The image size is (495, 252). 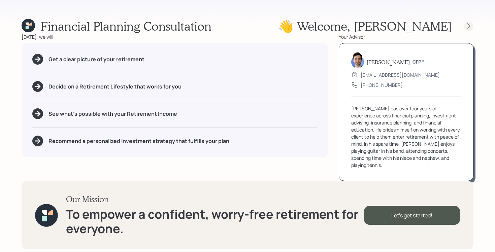 What do you see at coordinates (215, 221) in the screenshot?
I see `h1: To empower a confident, worry-free retirement for everyone.` at bounding box center [215, 221].